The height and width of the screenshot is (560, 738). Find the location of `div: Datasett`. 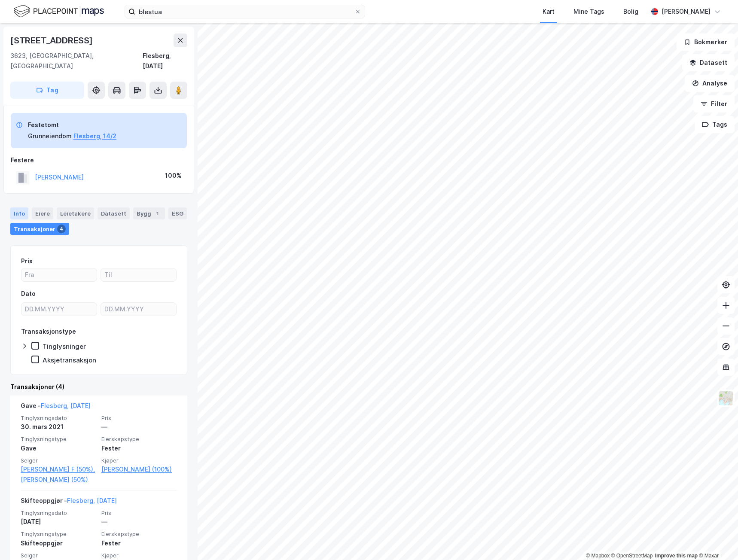

div: Datasett is located at coordinates (113, 214).